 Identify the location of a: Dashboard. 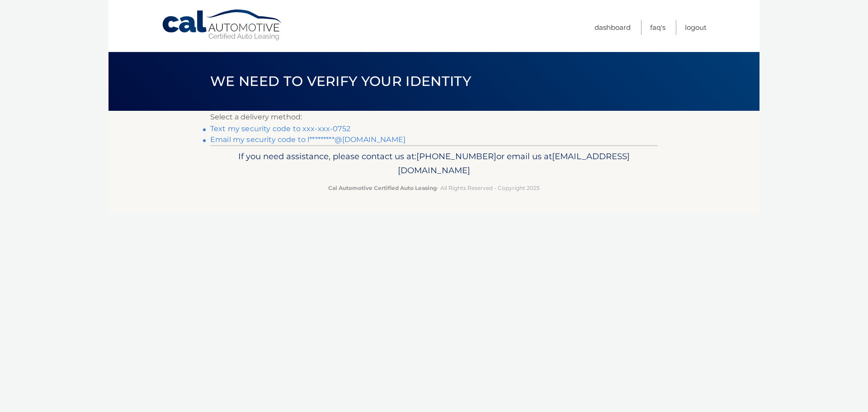
(613, 27).